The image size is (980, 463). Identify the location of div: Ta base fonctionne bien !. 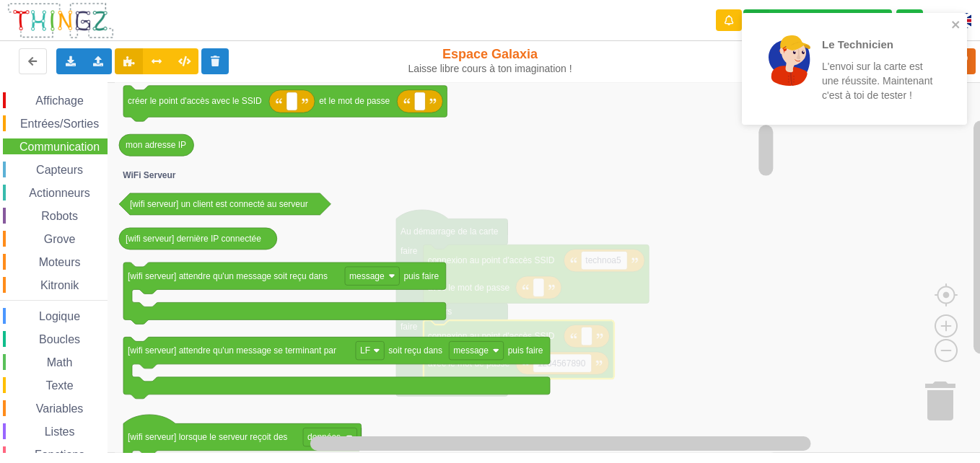
(817, 20).